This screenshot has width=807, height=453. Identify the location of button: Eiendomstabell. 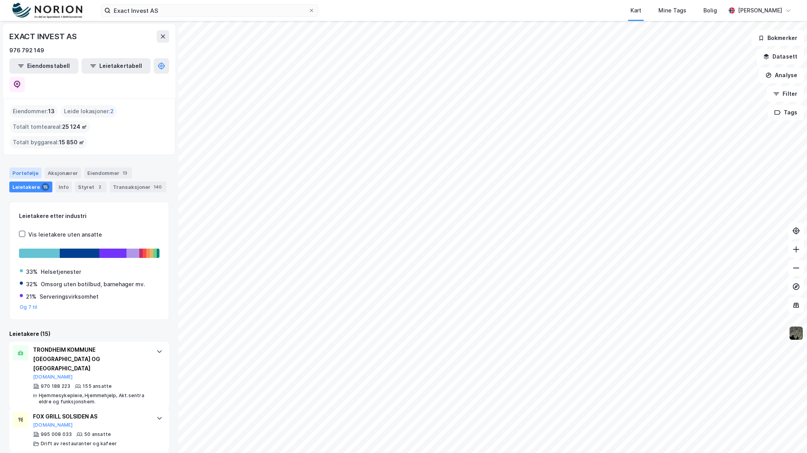
(44, 66).